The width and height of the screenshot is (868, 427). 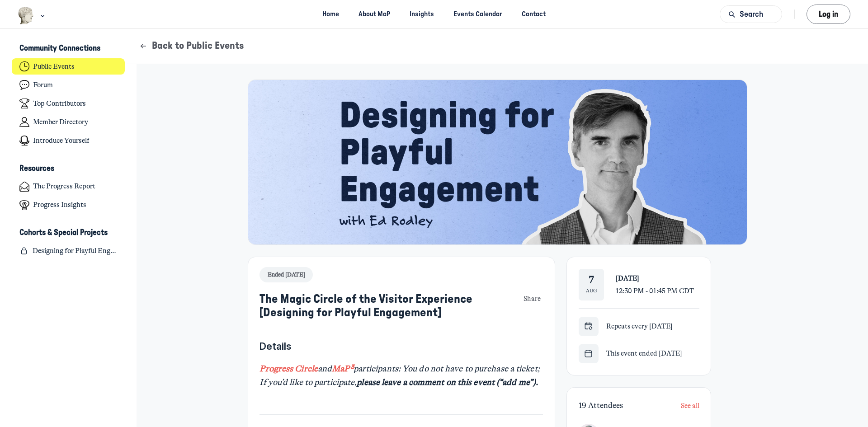 I want to click on h4: Forum, so click(x=43, y=85).